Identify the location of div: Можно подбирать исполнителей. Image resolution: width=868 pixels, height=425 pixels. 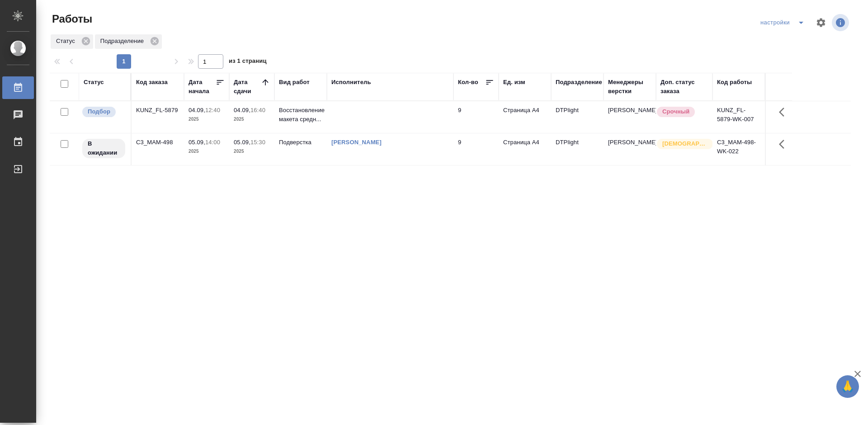
(104, 112).